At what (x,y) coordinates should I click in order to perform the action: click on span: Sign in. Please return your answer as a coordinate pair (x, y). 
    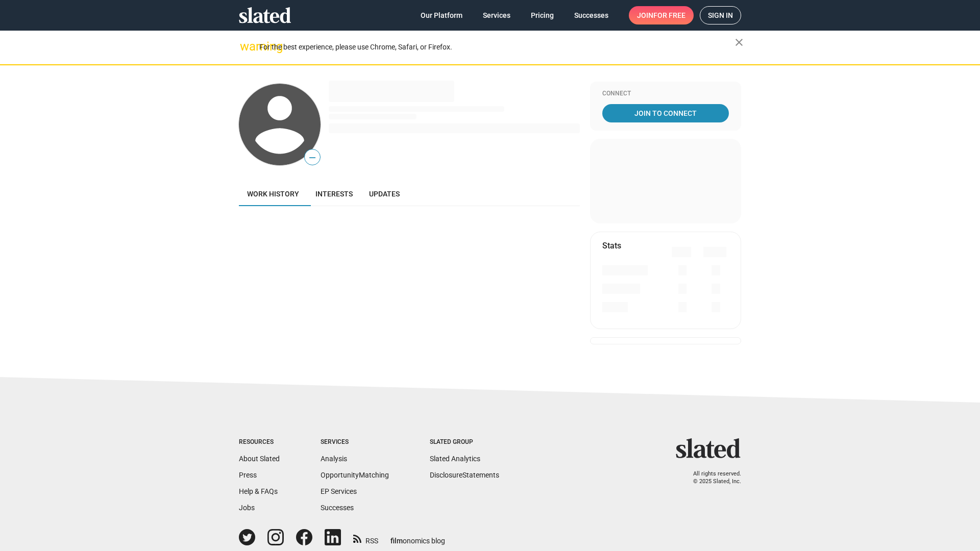
    Looking at the image, I should click on (721, 15).